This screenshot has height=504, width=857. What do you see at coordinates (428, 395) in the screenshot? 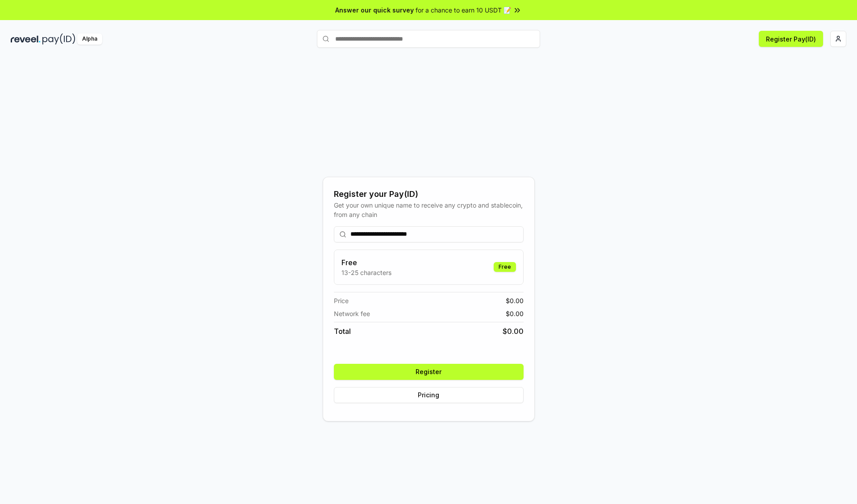
I see `button: Pricing` at bounding box center [428, 395].